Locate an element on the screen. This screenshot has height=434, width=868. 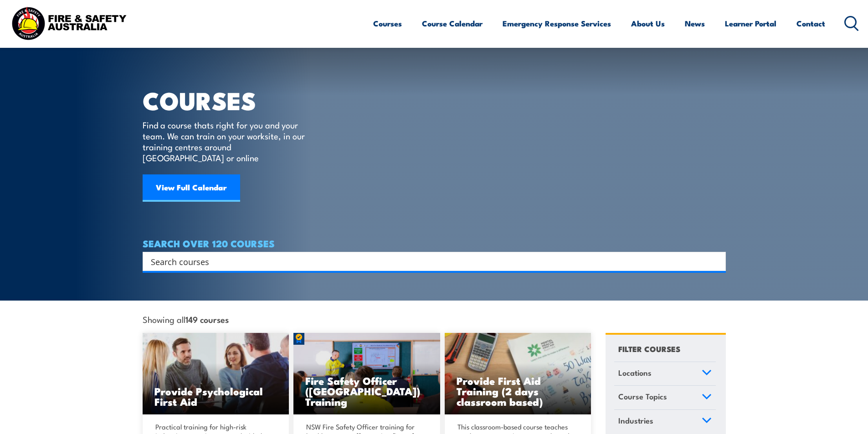
span: Course Topics is located at coordinates (642, 396).